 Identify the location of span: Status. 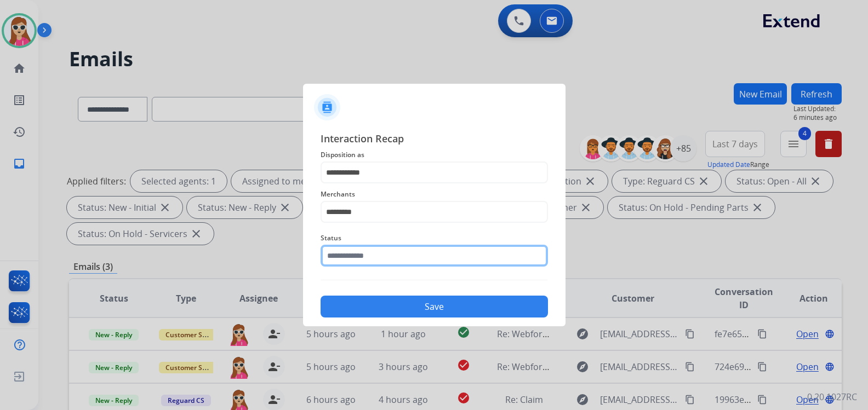
(434, 238).